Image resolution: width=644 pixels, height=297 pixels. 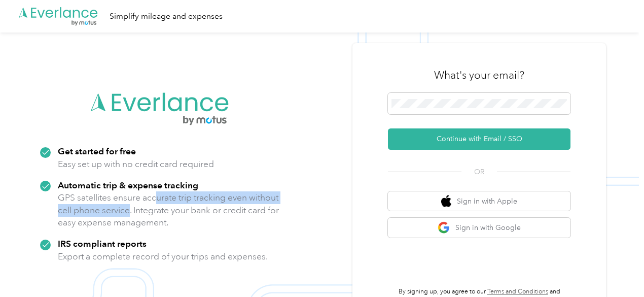 I want to click on strong: Automatic trip & expense tracking, so click(x=128, y=185).